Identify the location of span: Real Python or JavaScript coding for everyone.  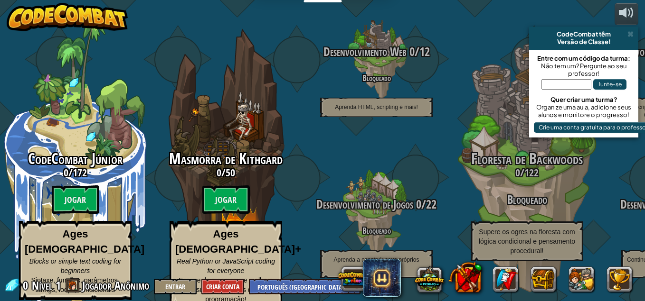
(226, 266).